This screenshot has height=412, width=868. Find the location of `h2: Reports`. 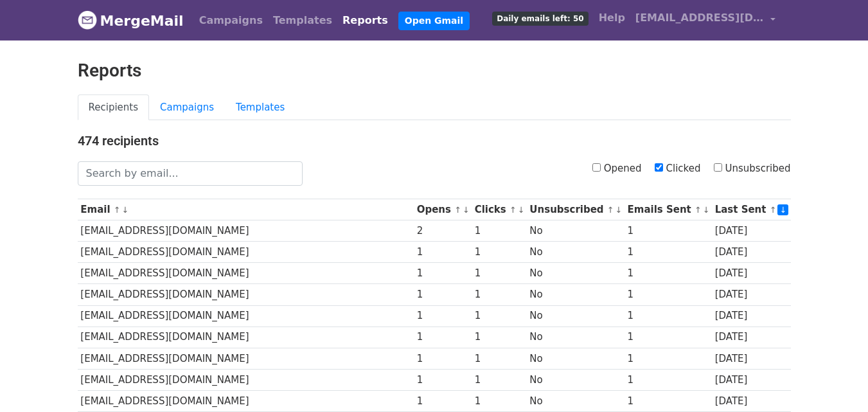

h2: Reports is located at coordinates (434, 71).